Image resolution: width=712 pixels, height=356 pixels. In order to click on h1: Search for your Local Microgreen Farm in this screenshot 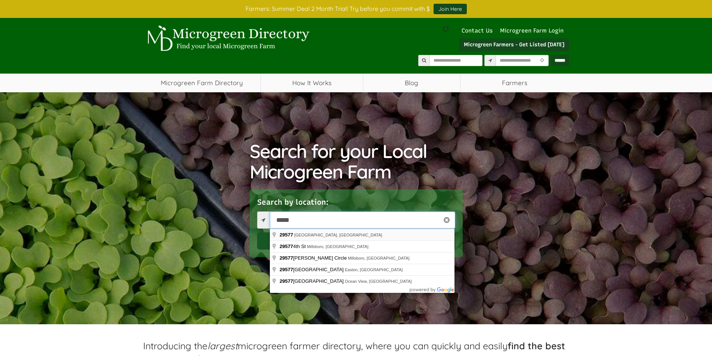, I will do `click(356, 161)`.